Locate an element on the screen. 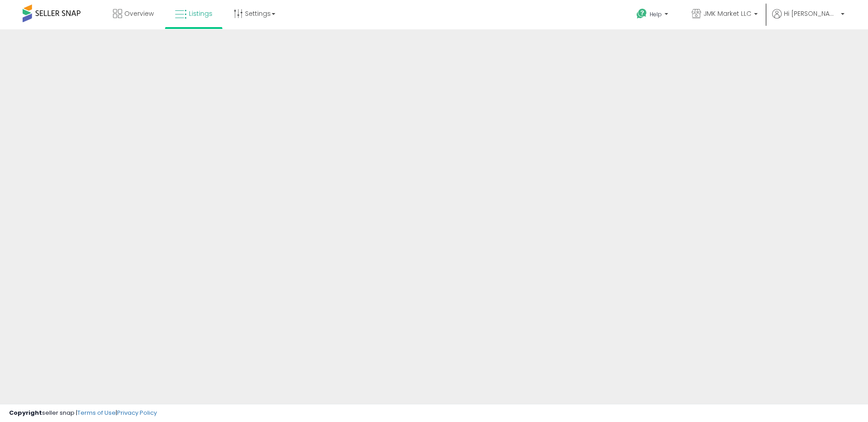  span: Help is located at coordinates (655, 14).